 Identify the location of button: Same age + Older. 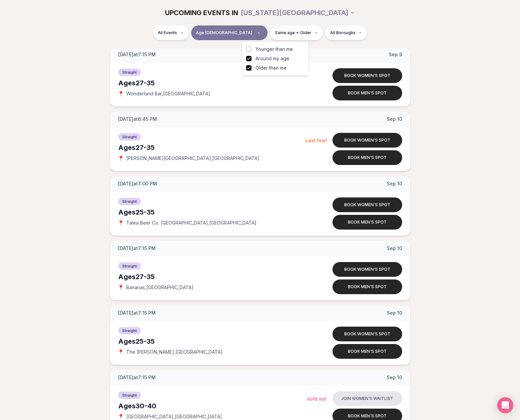
(296, 33).